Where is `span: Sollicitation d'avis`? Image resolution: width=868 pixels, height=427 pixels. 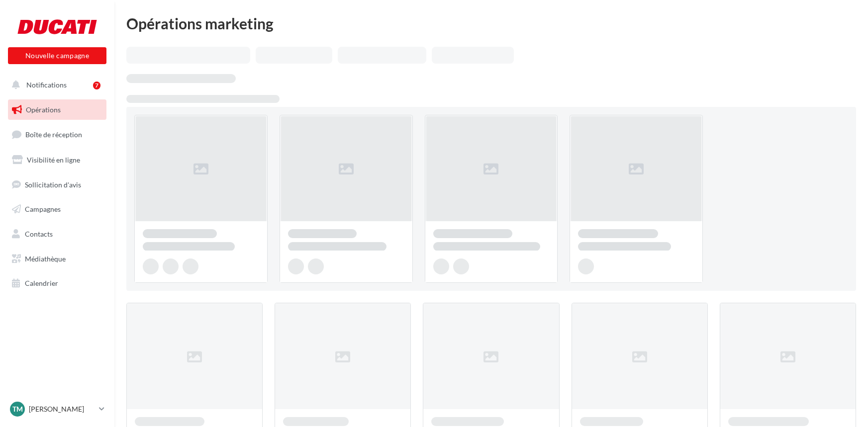
span: Sollicitation d'avis is located at coordinates (53, 184).